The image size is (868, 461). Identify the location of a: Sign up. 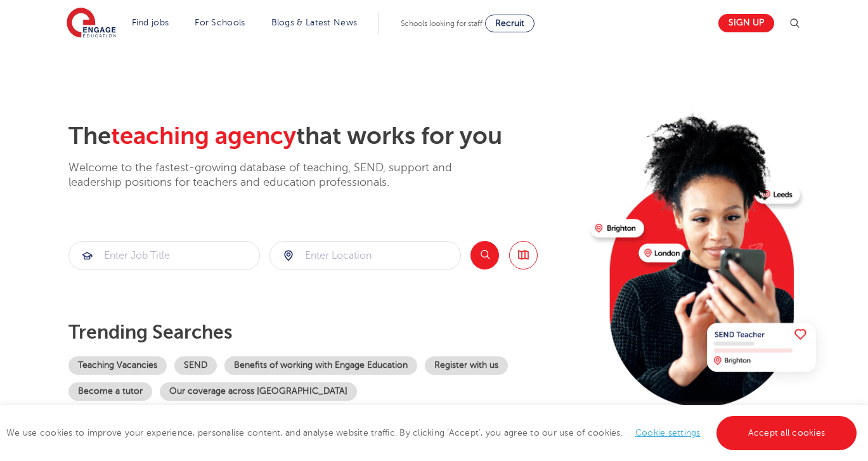
(746, 23).